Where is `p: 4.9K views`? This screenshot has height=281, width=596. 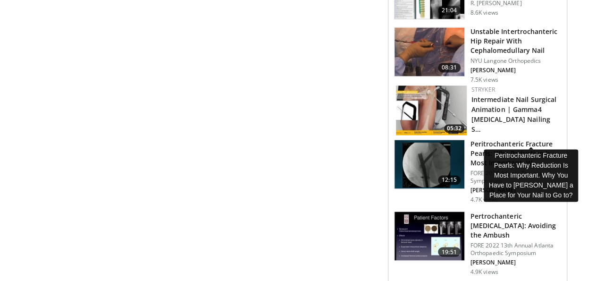
p: 4.9K views is located at coordinates (484, 271).